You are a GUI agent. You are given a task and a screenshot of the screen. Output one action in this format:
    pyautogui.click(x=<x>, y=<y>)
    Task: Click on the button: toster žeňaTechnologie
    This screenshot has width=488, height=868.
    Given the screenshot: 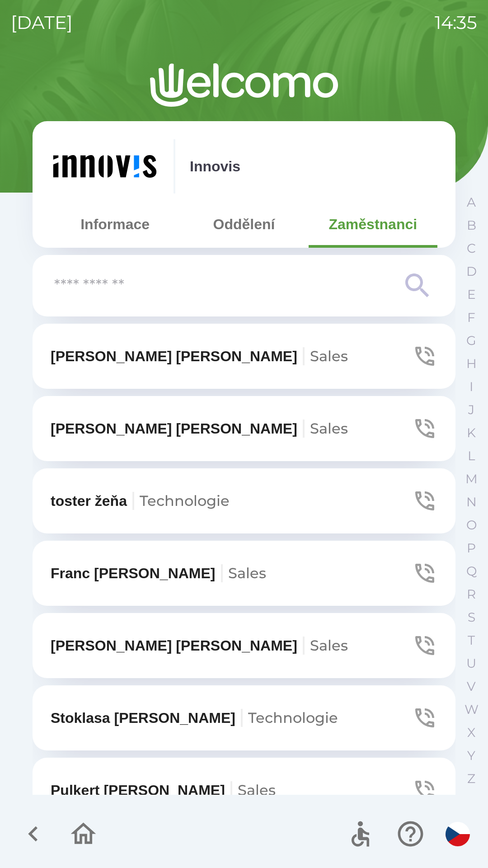 What is the action you would take?
    pyautogui.click(x=244, y=501)
    